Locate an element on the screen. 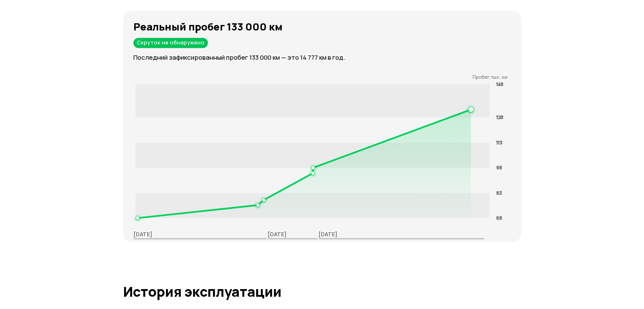 The height and width of the screenshot is (309, 644). h1: История эксплуатации is located at coordinates (322, 292).